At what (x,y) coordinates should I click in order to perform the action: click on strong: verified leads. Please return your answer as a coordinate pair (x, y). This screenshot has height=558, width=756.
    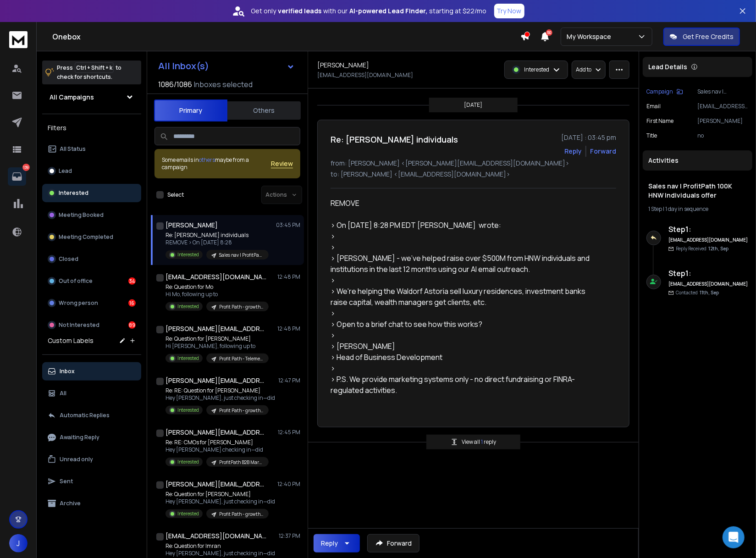
    Looking at the image, I should click on (300, 11).